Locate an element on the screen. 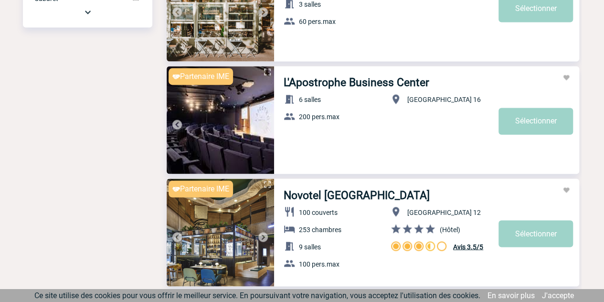 The image size is (604, 302). span: 200 pers.max is located at coordinates (319, 117).